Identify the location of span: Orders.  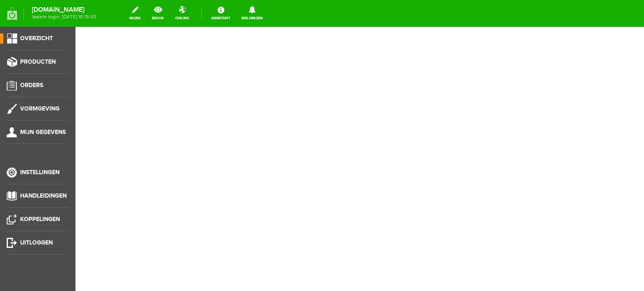
(31, 85).